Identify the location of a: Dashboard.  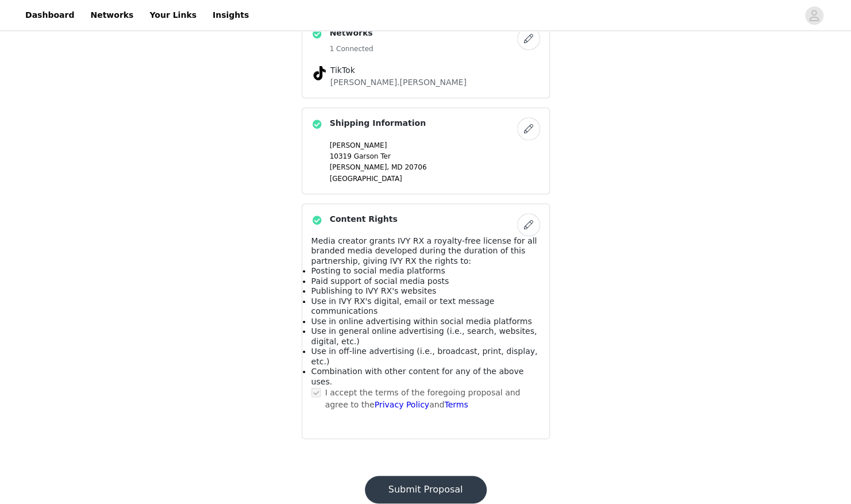
(50, 15).